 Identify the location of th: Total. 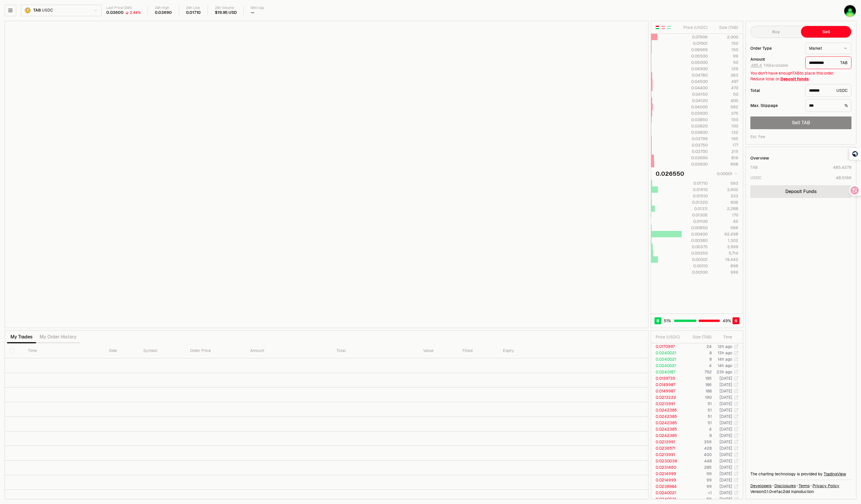
(375, 351).